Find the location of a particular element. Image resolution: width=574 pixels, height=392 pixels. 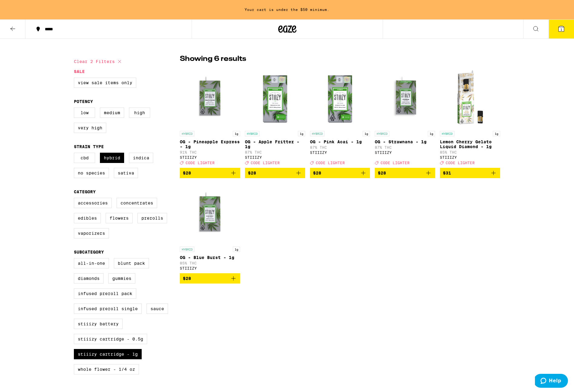

a: Open page for OG - Pink Acai - 1g from STIIIZY is located at coordinates (340, 117).